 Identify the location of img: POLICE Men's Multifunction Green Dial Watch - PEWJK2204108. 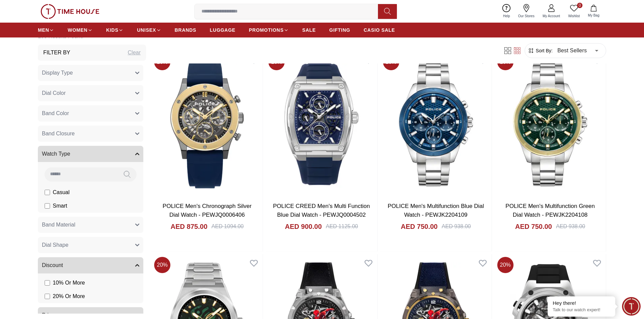
(550, 124).